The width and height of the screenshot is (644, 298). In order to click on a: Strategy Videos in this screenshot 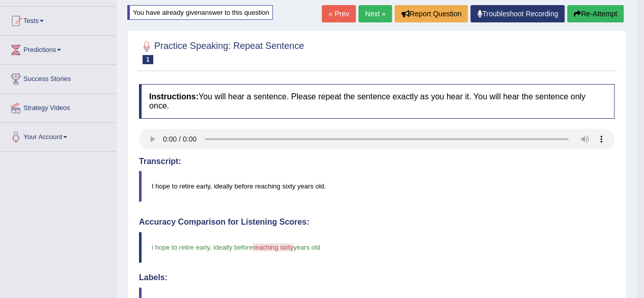, I will do `click(58, 106)`.